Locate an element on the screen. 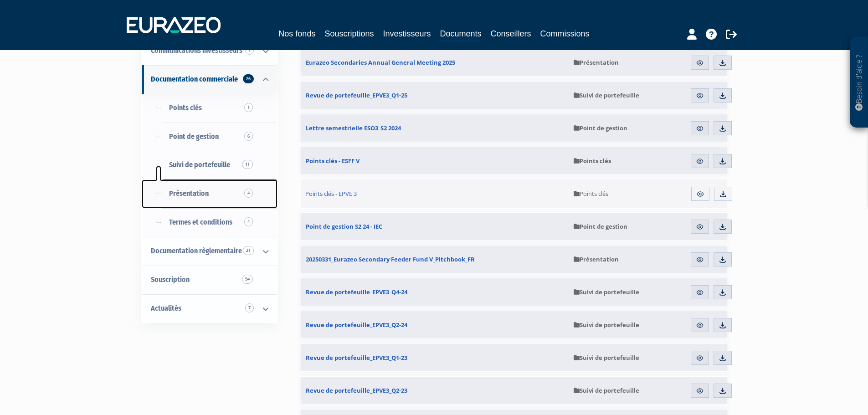 This screenshot has height=415, width=868. span: 6 is located at coordinates (248, 136).